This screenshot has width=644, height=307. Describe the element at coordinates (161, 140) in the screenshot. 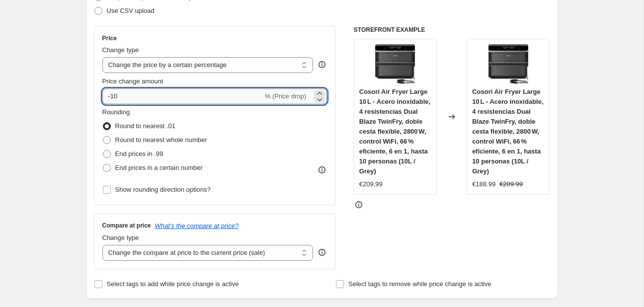

I see `span: Round to nearest whole number` at that location.